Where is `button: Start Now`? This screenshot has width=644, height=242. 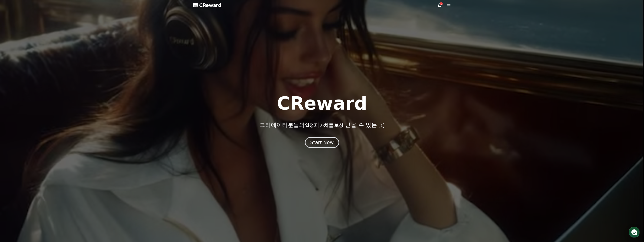
button: Start Now is located at coordinates (322, 142).